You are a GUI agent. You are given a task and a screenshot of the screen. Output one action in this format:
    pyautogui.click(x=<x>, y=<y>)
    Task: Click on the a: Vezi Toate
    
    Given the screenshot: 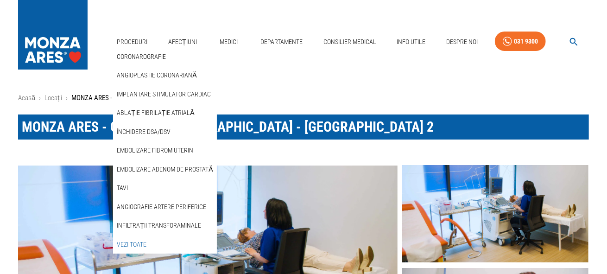 What is the action you would take?
    pyautogui.click(x=132, y=244)
    